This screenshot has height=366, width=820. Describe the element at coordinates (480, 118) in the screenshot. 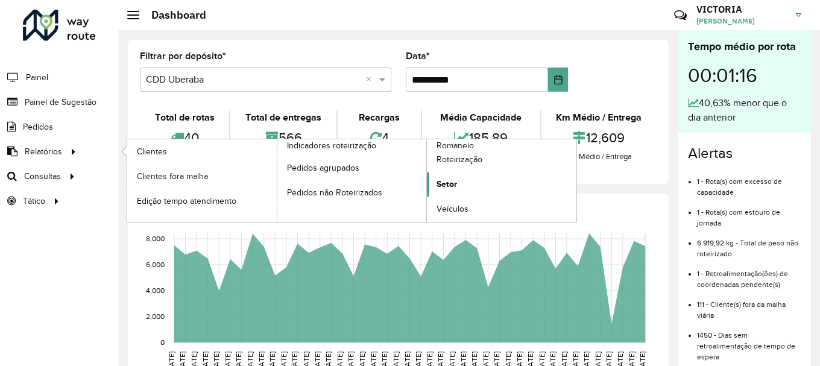

I see `div: Média Capacidade` at that location.